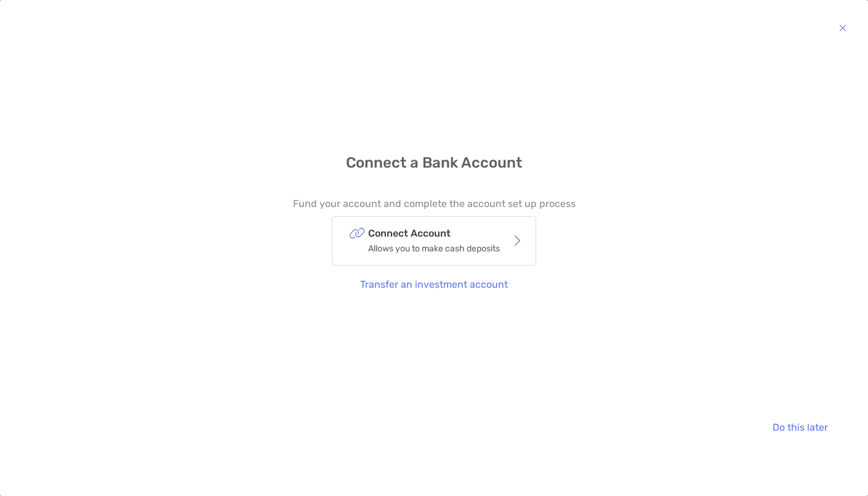 This screenshot has width=868, height=496. Describe the element at coordinates (434, 203) in the screenshot. I see `p: Fund your account and complete the account set up process` at that location.